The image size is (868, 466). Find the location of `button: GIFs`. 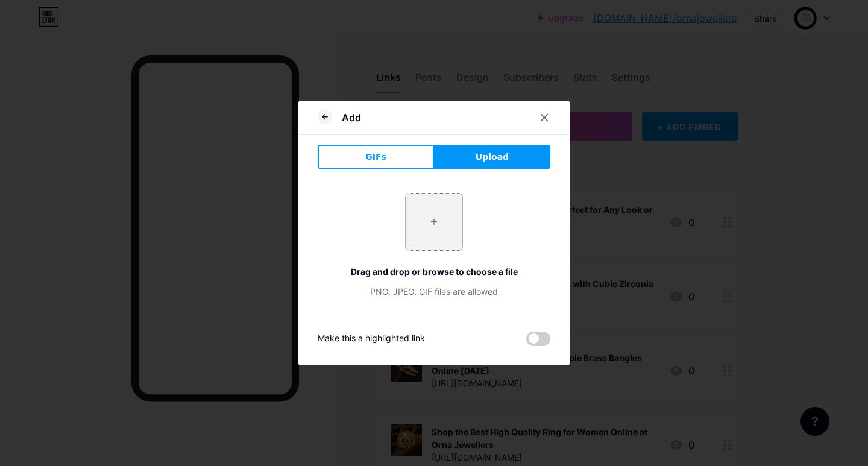

button: GIFs is located at coordinates (376, 157).